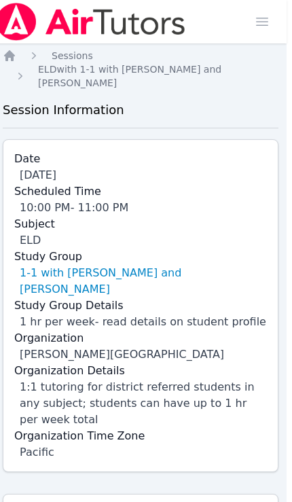 The image size is (292, 502). I want to click on label: Subject, so click(141, 224).